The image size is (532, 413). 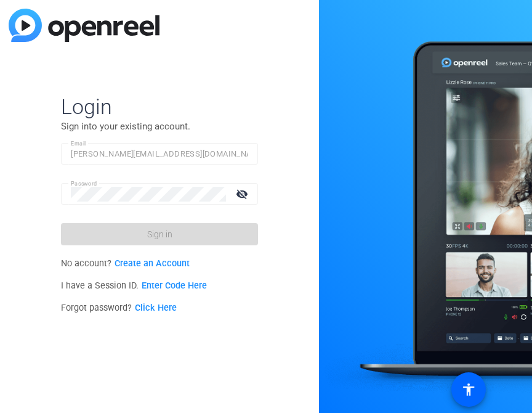 What do you see at coordinates (119, 307) in the screenshot?
I see `span: Forgot password?` at bounding box center [119, 307].